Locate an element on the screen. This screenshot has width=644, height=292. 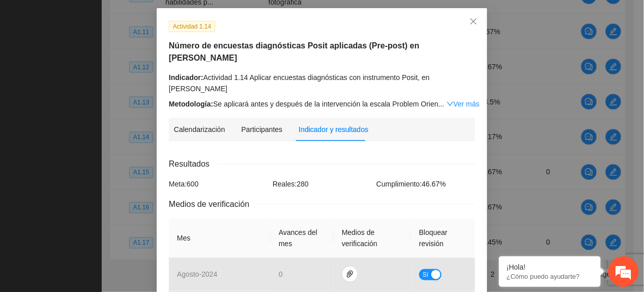
th: Bloquear revisión is located at coordinates (443, 238).